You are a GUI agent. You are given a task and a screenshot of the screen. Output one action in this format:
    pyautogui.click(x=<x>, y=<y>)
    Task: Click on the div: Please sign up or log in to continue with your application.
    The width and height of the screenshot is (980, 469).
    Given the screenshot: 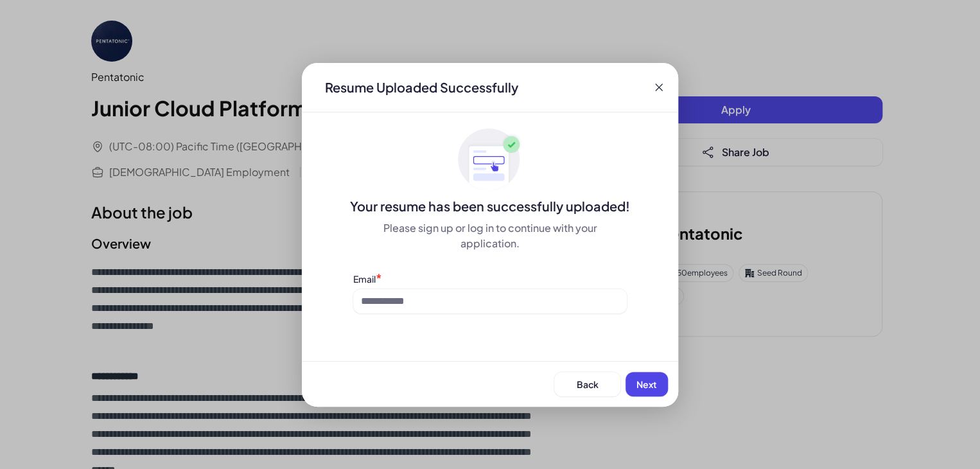 What is the action you would take?
    pyautogui.click(x=490, y=235)
    